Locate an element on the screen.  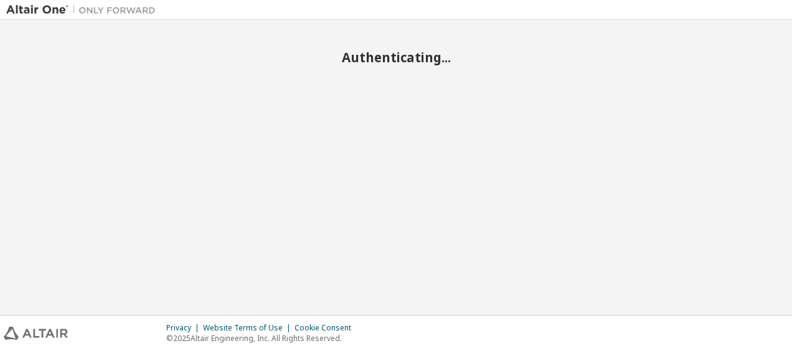
div: Cookie Consent is located at coordinates (326, 328).